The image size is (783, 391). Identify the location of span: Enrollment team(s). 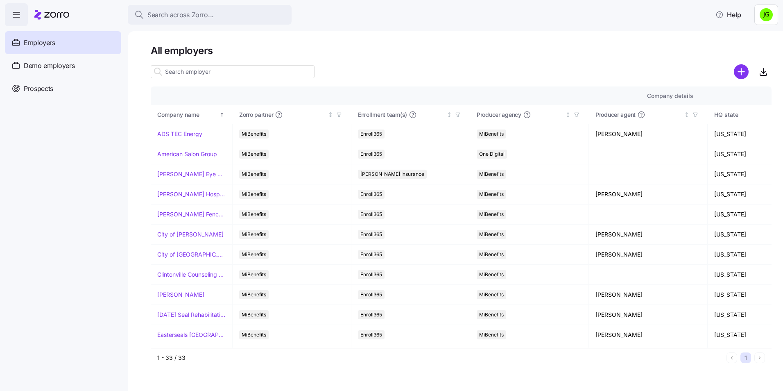
(382, 115).